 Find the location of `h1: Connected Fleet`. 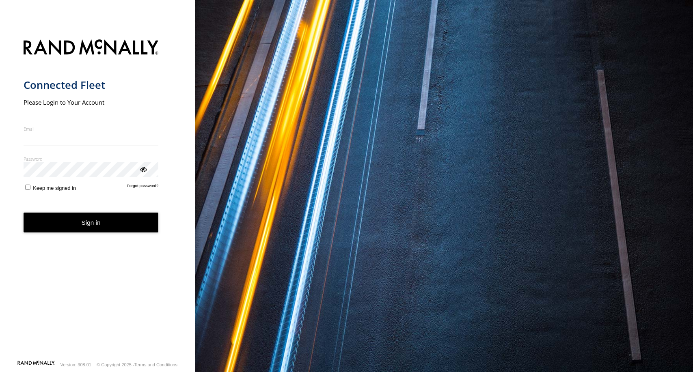

h1: Connected Fleet is located at coordinates (91, 85).